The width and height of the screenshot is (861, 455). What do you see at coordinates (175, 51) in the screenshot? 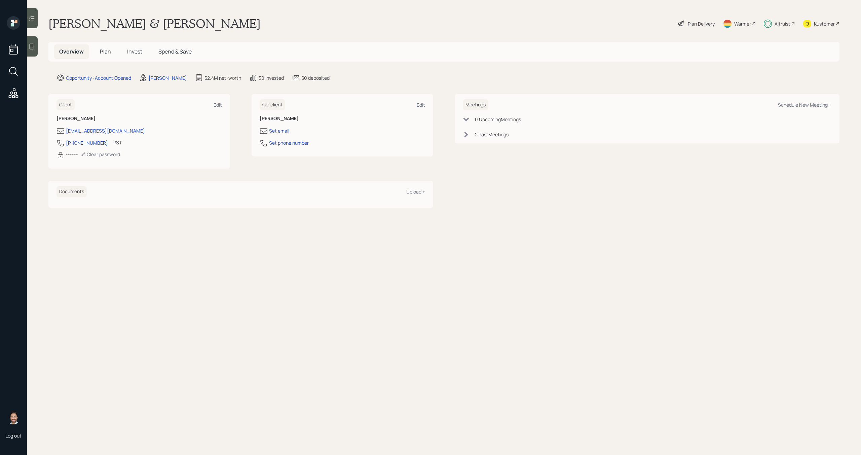
I see `span: Spend & Save` at bounding box center [175, 51].